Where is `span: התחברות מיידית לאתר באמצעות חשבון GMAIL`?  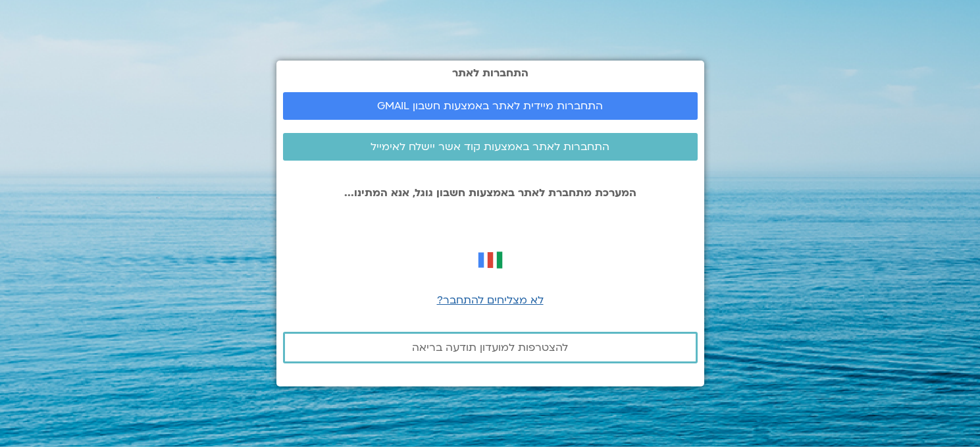 span: התחברות מיידית לאתר באמצעות חשבון GMAIL is located at coordinates (490, 106).